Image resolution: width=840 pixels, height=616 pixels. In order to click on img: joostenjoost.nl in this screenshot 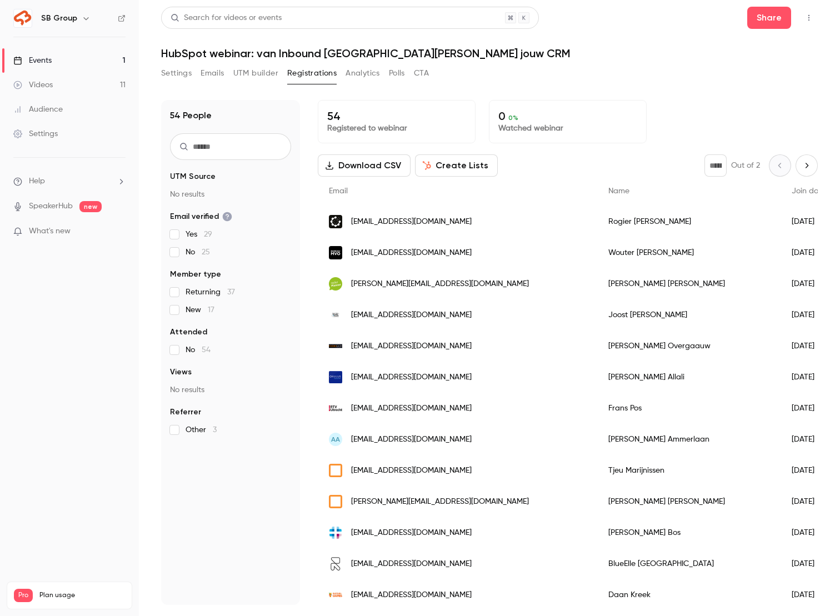, I will do `click(336, 315)`.